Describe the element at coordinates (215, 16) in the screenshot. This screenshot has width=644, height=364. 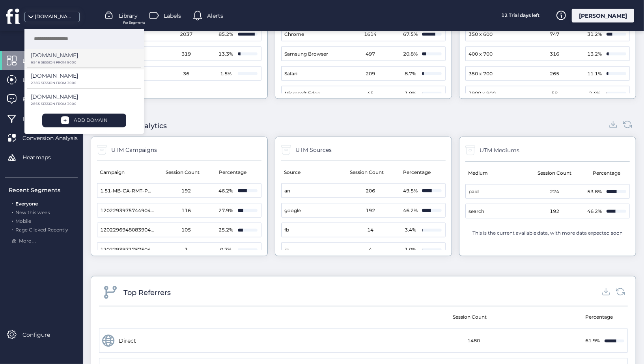
I see `span: Alerts` at that location.